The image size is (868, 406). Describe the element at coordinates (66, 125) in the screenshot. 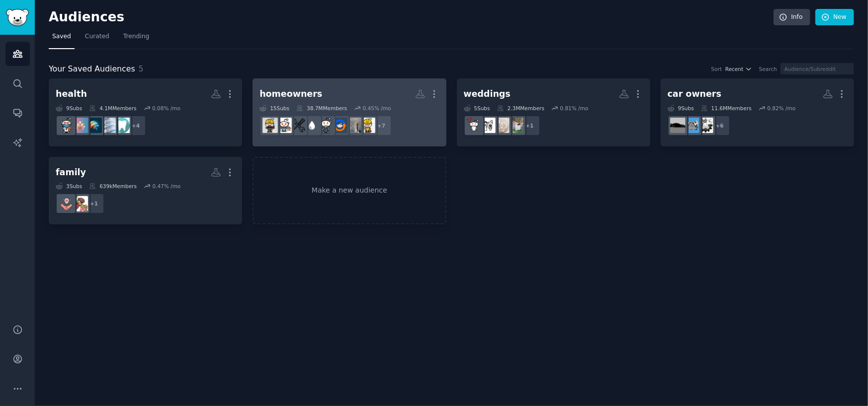

I see `img: Health` at that location.